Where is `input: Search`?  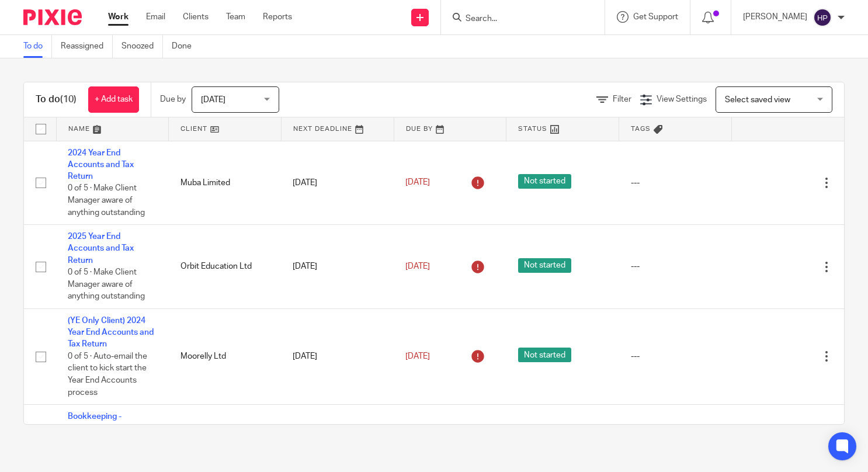
input: Search is located at coordinates (517, 19).